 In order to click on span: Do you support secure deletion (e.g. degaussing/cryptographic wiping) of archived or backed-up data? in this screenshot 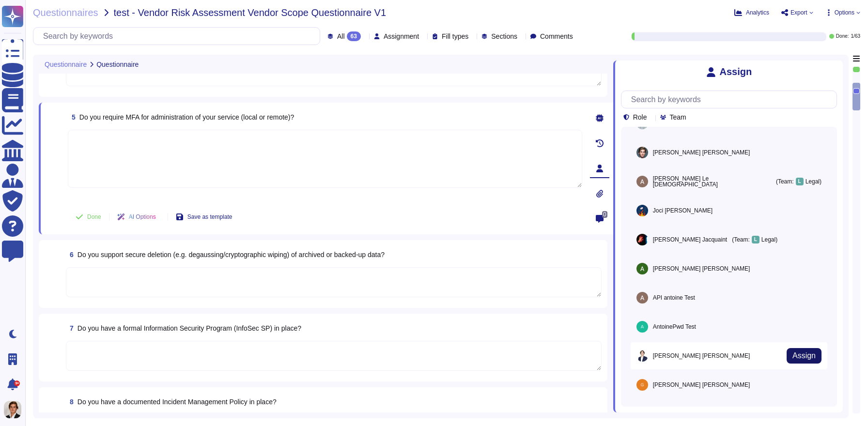, I will do `click(231, 255)`.